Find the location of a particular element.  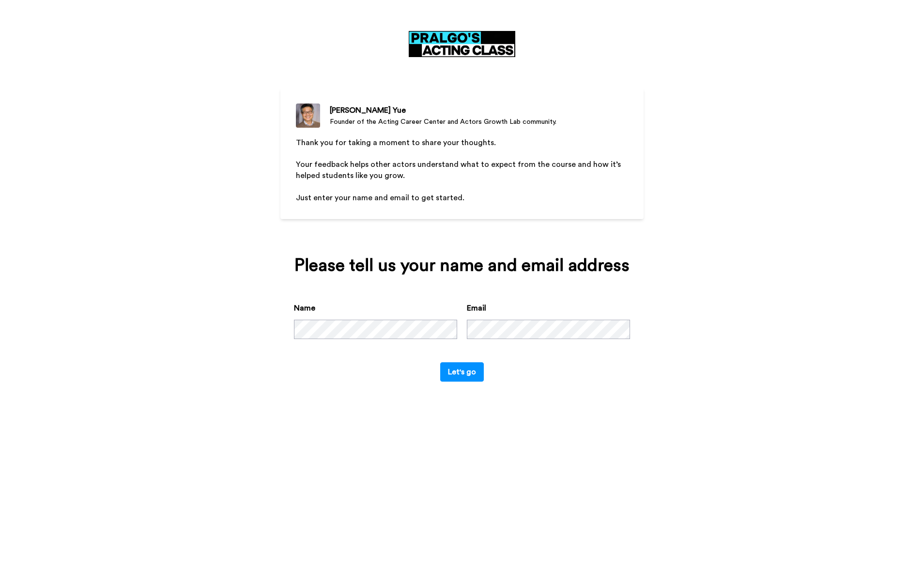

span: Thank you for taking a moment to share your thoughts. is located at coordinates (395, 143).